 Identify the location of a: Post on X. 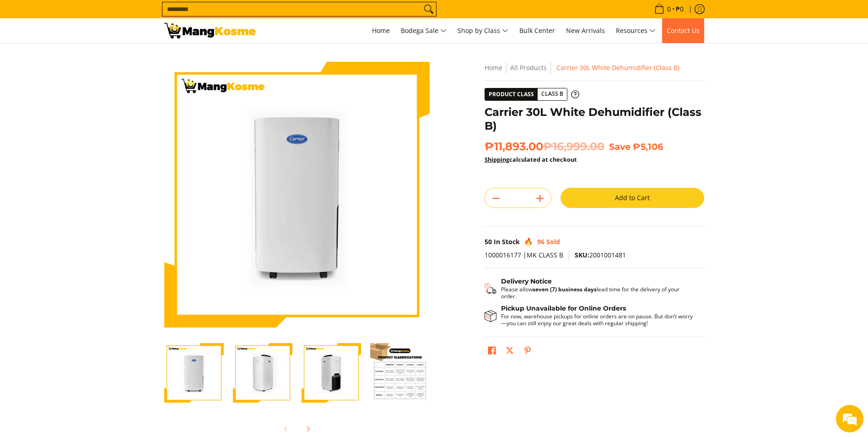
(510, 352).